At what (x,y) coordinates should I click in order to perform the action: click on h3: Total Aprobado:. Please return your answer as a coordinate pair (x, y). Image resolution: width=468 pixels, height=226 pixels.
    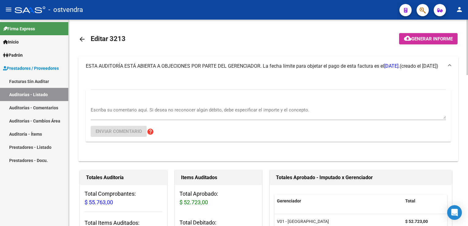
    Looking at the image, I should click on (218, 198).